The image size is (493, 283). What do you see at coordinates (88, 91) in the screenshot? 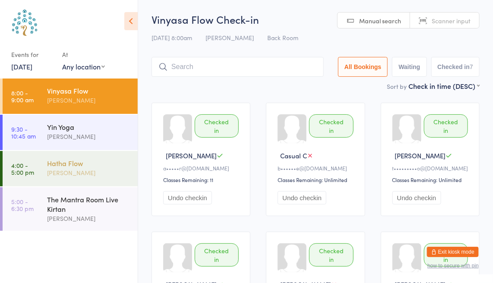
I see `div: Vinyasa Flow` at bounding box center [88, 91].